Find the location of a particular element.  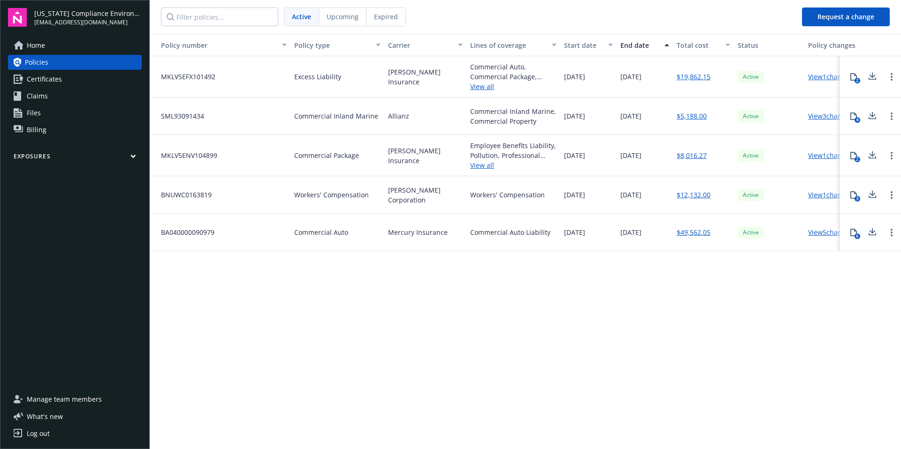

button: Status is located at coordinates (769, 45).